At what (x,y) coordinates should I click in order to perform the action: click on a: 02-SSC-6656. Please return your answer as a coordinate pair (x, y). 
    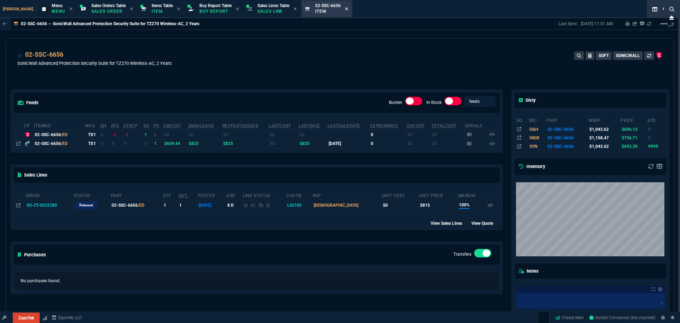
    Looking at the image, I should click on (44, 55).